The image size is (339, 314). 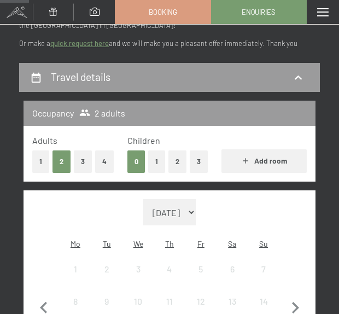 What do you see at coordinates (107, 243) in the screenshot?
I see `abbr: Tuesday` at bounding box center [107, 243].